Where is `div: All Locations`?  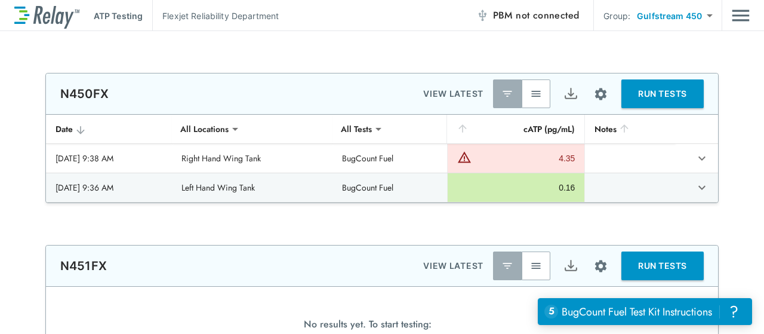 div: All Locations is located at coordinates (204, 129).